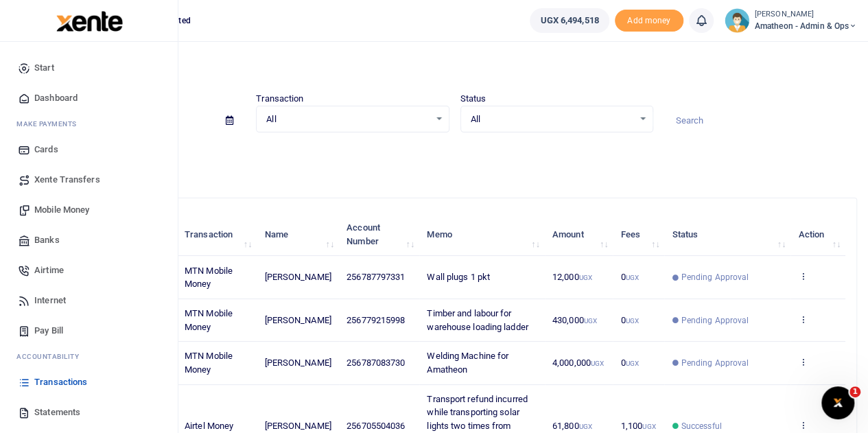  What do you see at coordinates (649, 21) in the screenshot?
I see `li: Toup your wallet` at bounding box center [649, 21].